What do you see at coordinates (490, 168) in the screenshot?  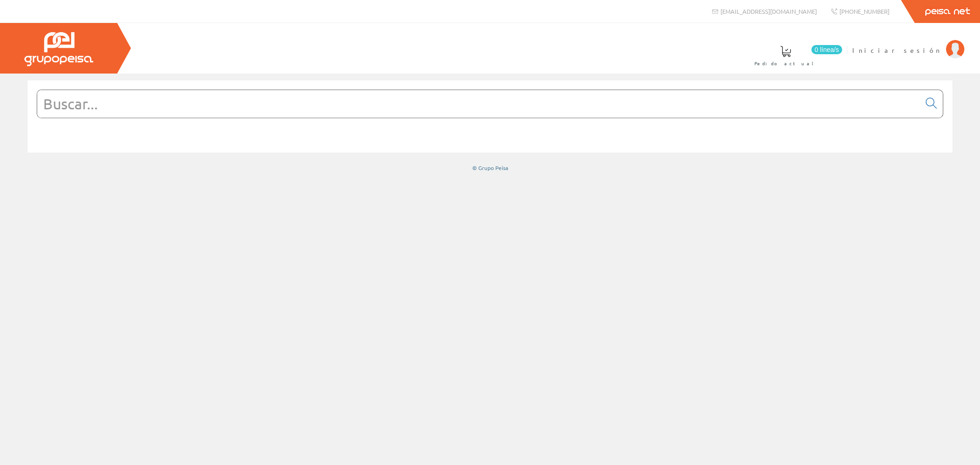 I see `div: © Grupo Peisa` at bounding box center [490, 168].